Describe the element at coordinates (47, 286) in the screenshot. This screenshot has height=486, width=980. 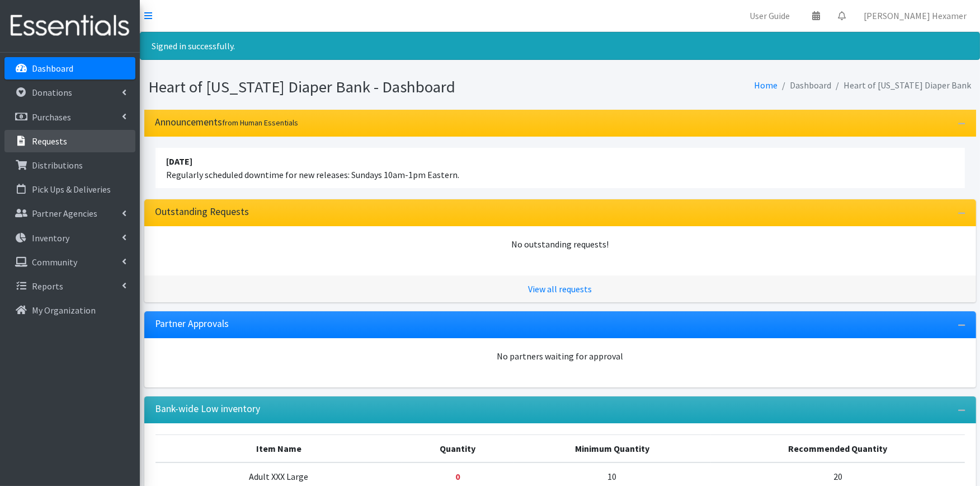
I see `p: Reports` at that location.